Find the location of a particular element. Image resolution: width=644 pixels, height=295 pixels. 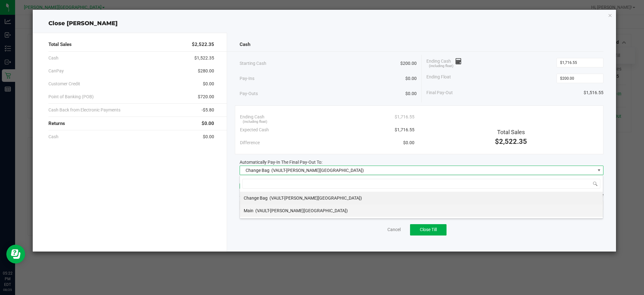

span: $1,522.35 is located at coordinates (204, 58).